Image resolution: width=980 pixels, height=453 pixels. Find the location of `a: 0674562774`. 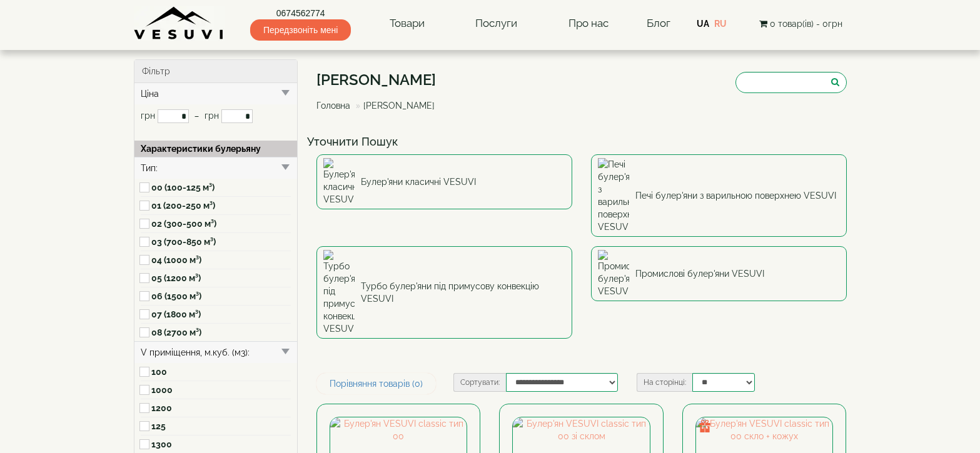

a: 0674562774 is located at coordinates (301, 13).